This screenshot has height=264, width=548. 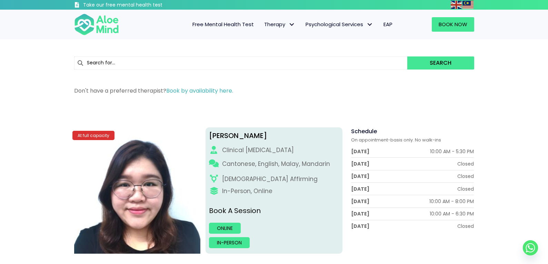 What do you see at coordinates (468, 5) in the screenshot?
I see `img: ms` at bounding box center [468, 5].